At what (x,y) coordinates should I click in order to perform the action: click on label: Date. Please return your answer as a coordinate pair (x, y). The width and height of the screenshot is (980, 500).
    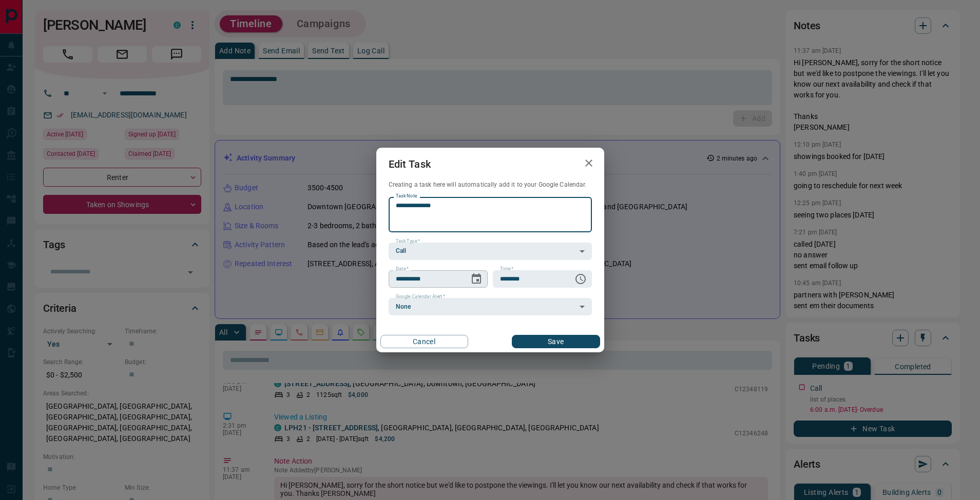
    Looking at the image, I should click on (402, 269).